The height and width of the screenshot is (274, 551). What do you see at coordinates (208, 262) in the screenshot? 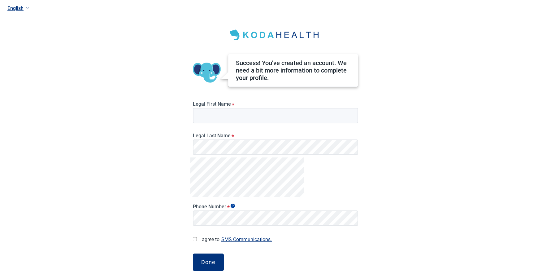
I see `div: Done` at bounding box center [208, 262].